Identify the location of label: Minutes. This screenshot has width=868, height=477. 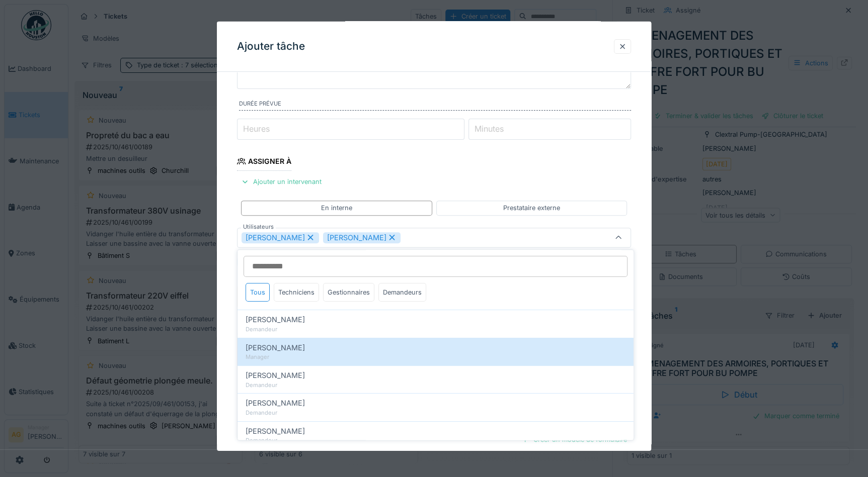
(489, 129).